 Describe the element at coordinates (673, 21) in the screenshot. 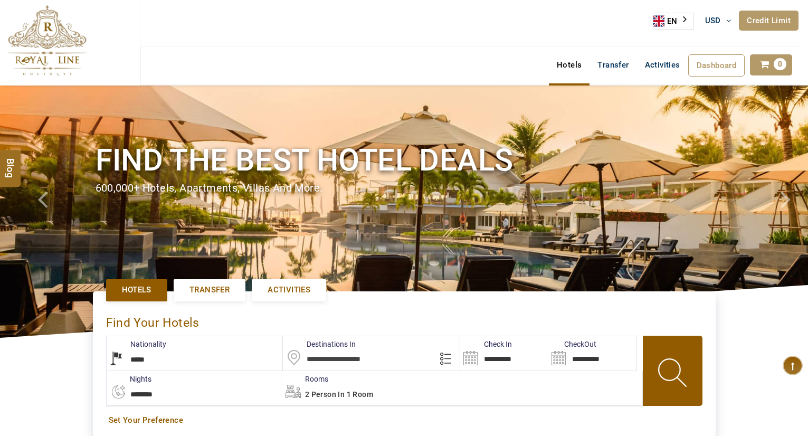

I see `a: EN` at that location.